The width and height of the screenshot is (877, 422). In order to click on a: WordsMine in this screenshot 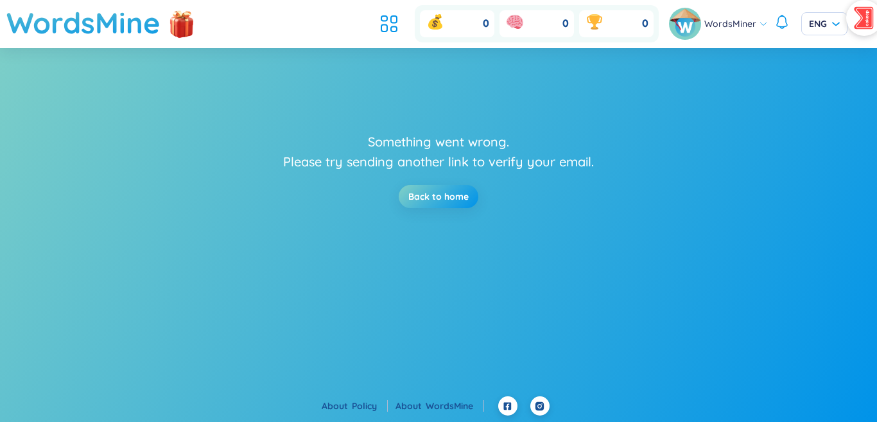, I will do `click(455, 406)`.